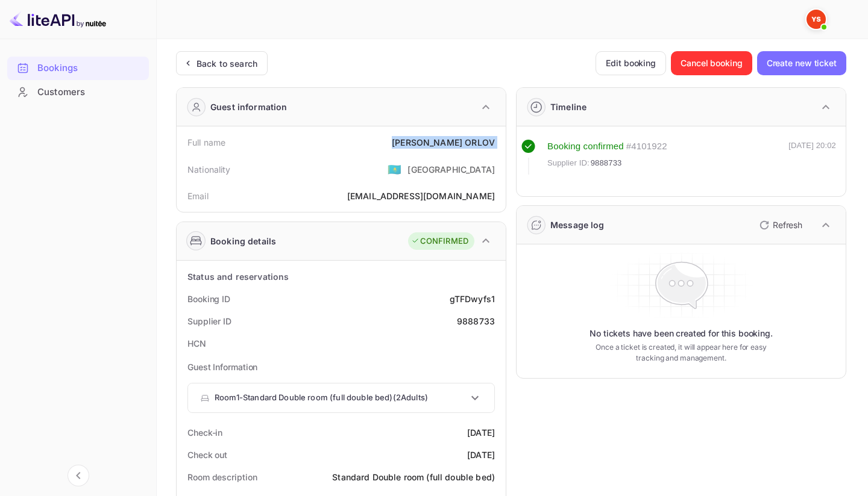 The width and height of the screenshot is (868, 496). I want to click on div: gTFDwyfs1, so click(472, 299).